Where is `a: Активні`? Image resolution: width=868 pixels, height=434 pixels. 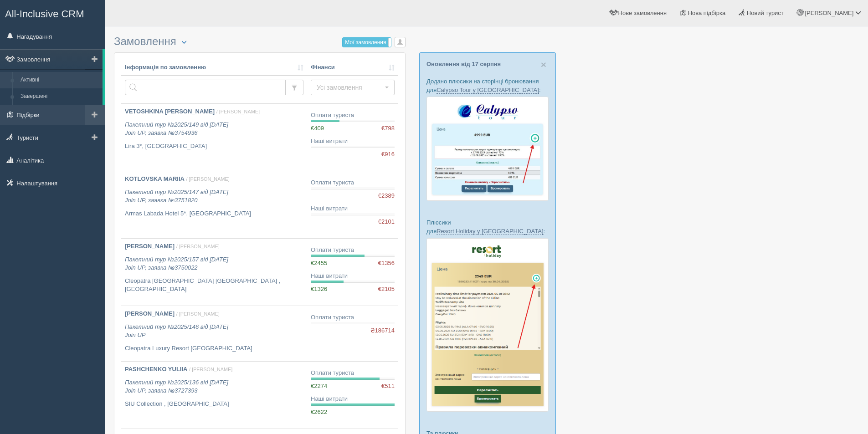
a: Активні is located at coordinates (59, 80).